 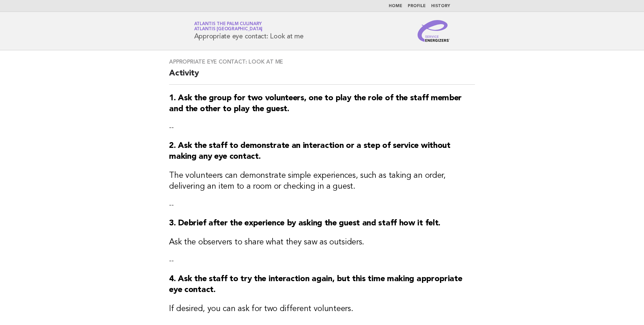 What do you see at coordinates (322, 181) in the screenshot?
I see `h3: The volunteers can demonstrate simple experiences, such as taking an order, delivering an item to...` at bounding box center [322, 181].